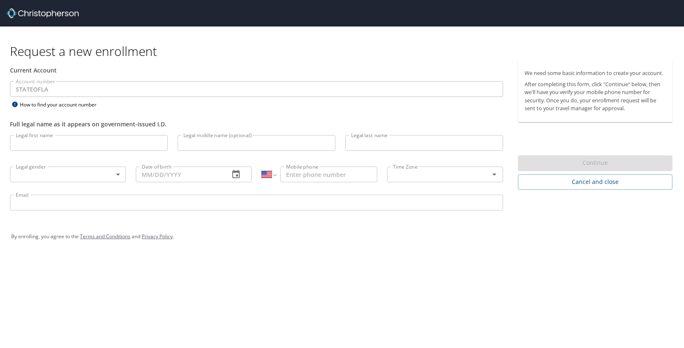  What do you see at coordinates (329, 174) in the screenshot?
I see `input: Enter phone number` at bounding box center [329, 174].